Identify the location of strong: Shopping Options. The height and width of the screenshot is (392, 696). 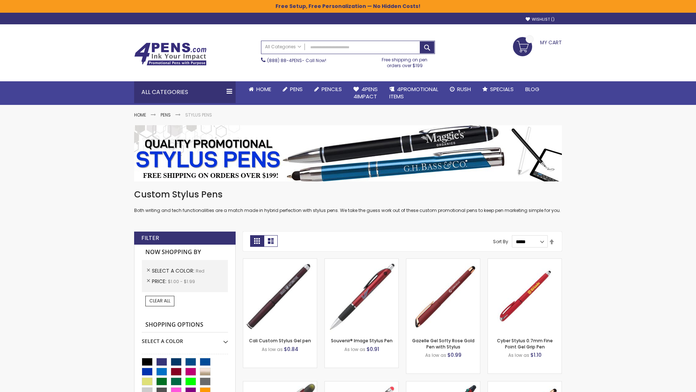
(185, 324).